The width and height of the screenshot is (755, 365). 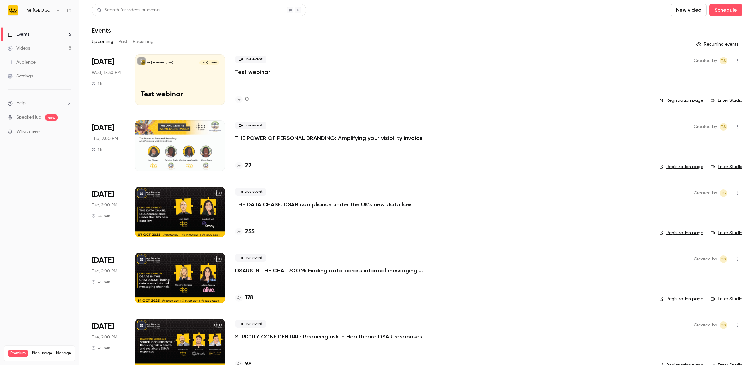 I want to click on a: THE POWER OF PERSONAL BRANDING: Amplifying your visibility invoice, so click(x=329, y=138).